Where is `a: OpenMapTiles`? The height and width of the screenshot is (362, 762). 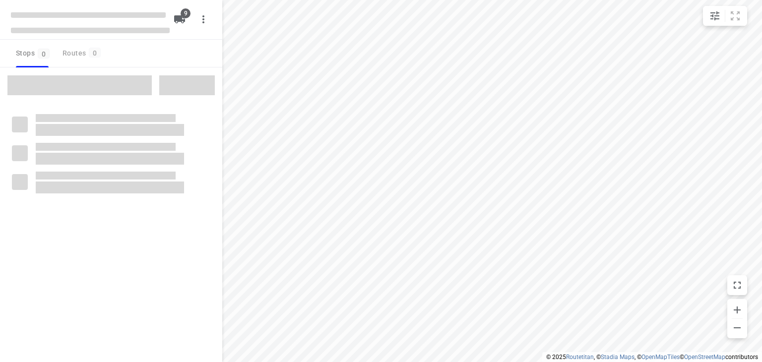 a: OpenMapTiles is located at coordinates (661, 357).